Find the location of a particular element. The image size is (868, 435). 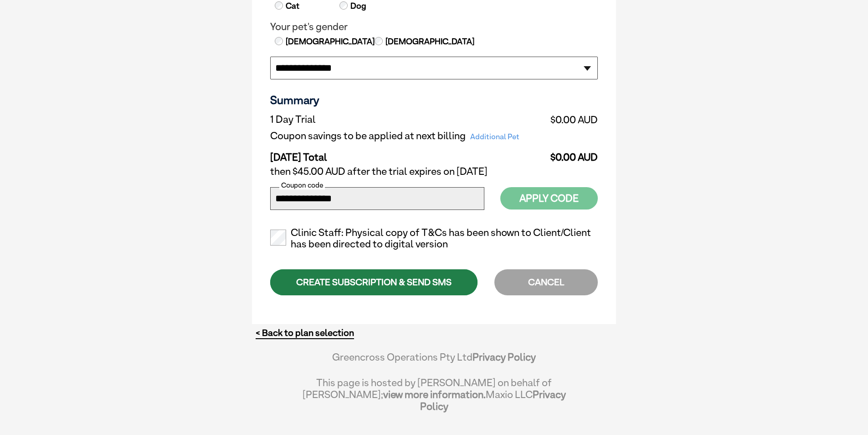

h3: Summary is located at coordinates (434, 100).